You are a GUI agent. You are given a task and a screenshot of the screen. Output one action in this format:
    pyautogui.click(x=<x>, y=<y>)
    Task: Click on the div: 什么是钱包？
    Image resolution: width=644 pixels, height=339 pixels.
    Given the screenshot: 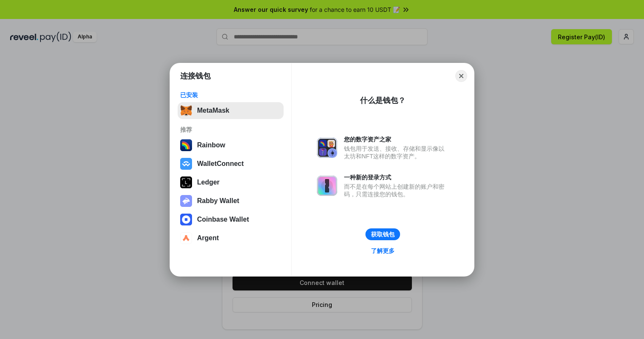 What is the action you would take?
    pyautogui.click(x=383, y=101)
    